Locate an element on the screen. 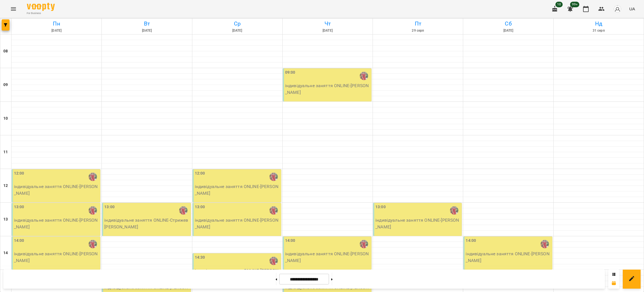 This screenshot has height=292, width=644. h6: 12 is located at coordinates (5, 186).